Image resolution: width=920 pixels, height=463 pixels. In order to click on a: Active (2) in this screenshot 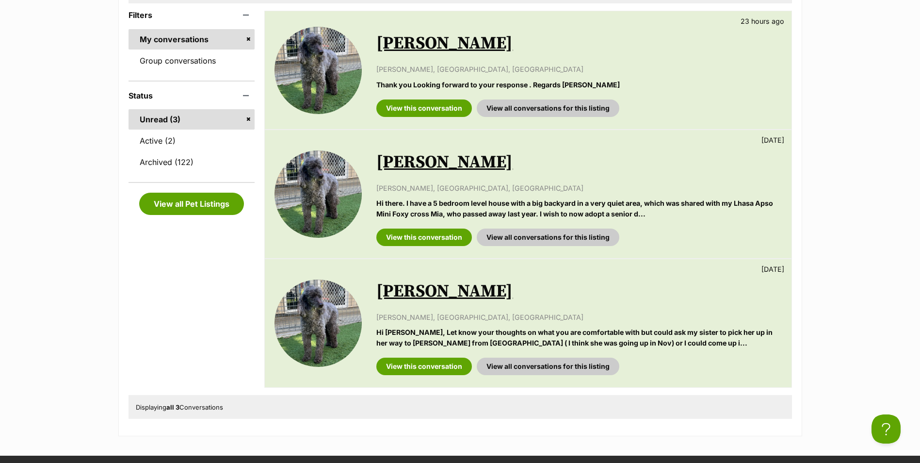, I will do `click(192, 141)`.